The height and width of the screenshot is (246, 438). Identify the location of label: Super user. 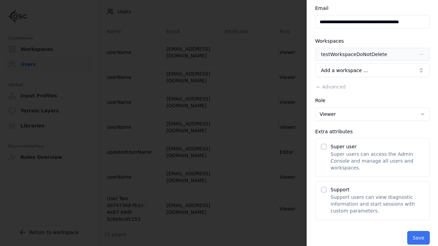
(343, 147).